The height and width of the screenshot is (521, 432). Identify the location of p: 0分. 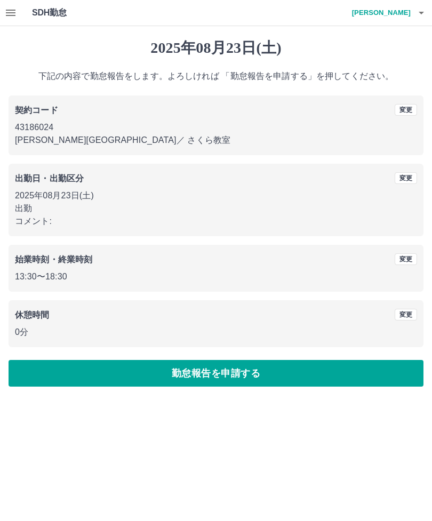
(216, 332).